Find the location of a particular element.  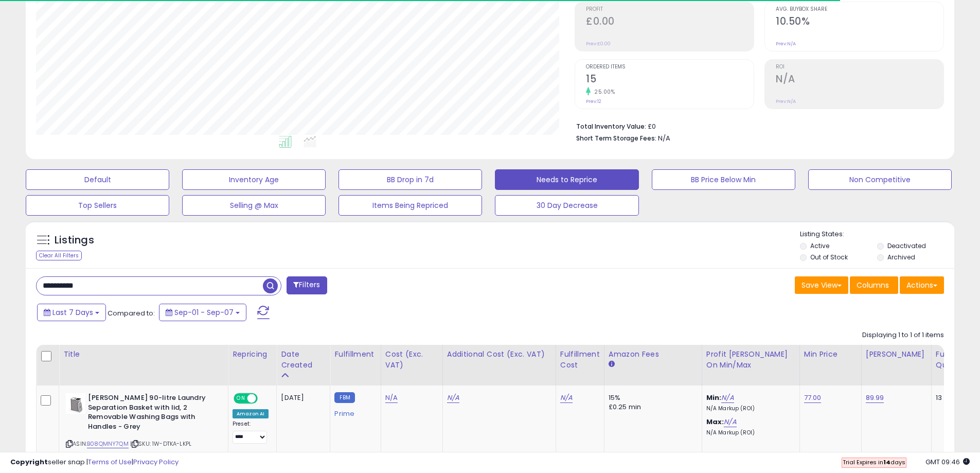

div: Cost (Exc. VAT) is located at coordinates (411, 359).